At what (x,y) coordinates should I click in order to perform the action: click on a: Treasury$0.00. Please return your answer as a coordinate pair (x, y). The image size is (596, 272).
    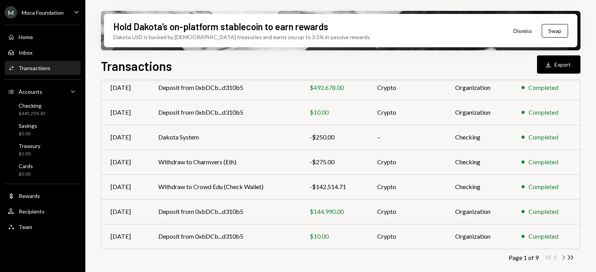
    Looking at the image, I should click on (43, 150).